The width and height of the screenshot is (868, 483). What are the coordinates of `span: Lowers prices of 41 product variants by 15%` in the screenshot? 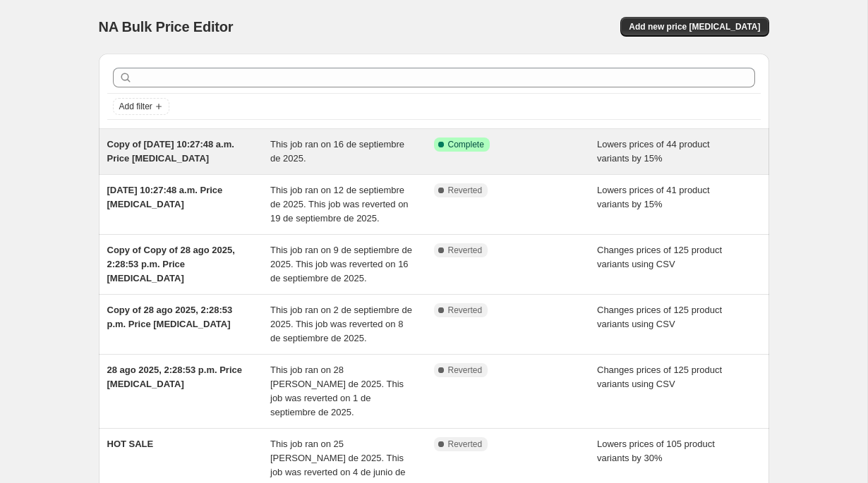 It's located at (653, 196).